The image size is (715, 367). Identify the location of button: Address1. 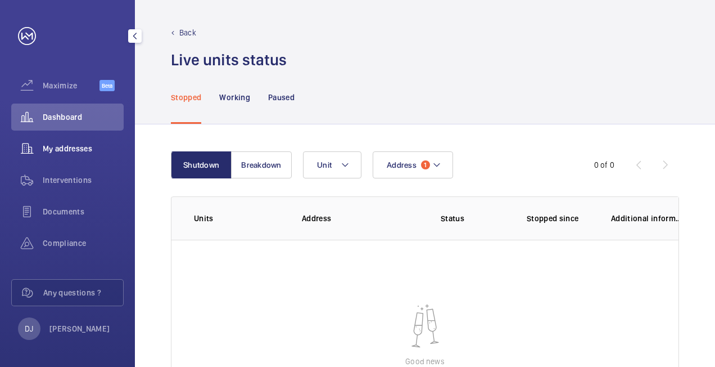
(413, 165).